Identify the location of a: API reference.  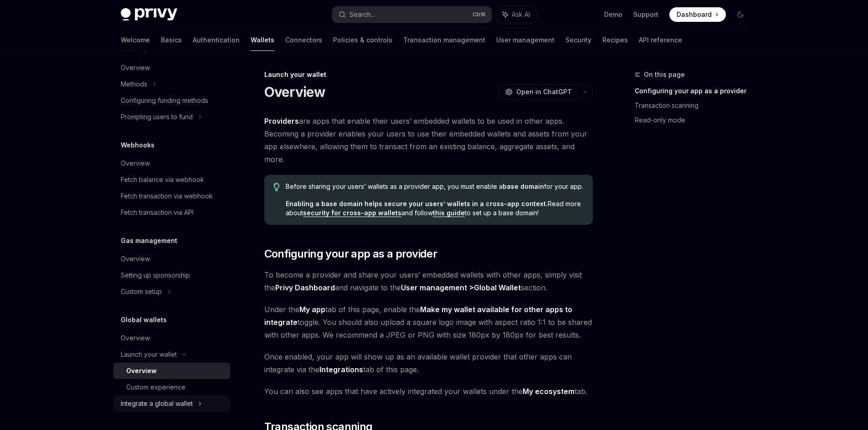
(660, 40).